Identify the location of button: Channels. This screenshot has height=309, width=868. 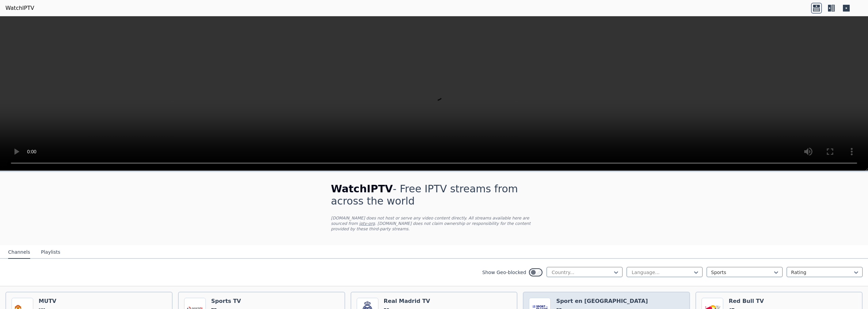
(19, 252).